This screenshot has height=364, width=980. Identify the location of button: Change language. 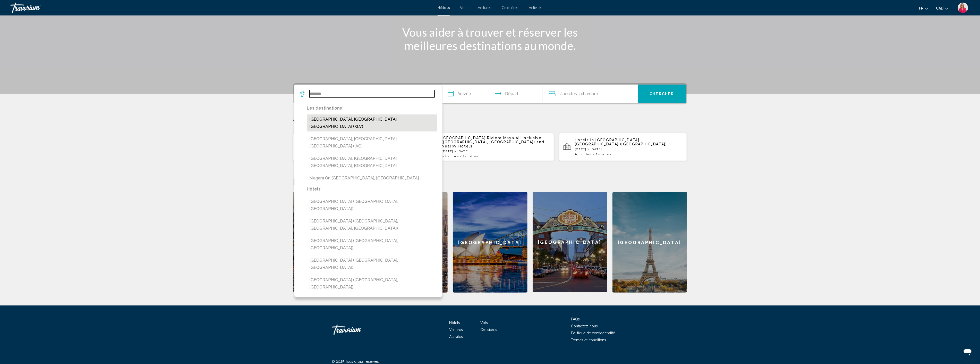
(923, 8).